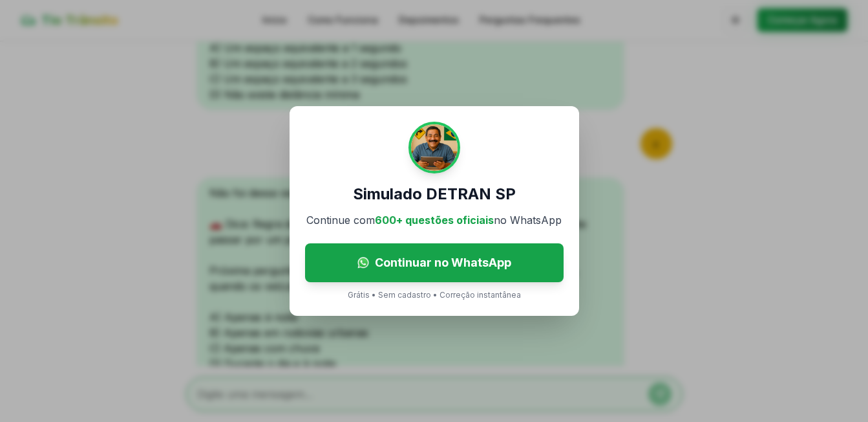 The width and height of the screenshot is (868, 422). I want to click on p: Grátis • Sem cadastro • Correção instantânea, so click(434, 295).